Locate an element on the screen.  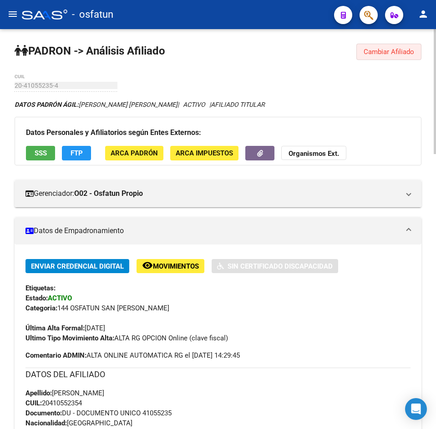
strong: Etiquetas: is located at coordinates (40, 288).